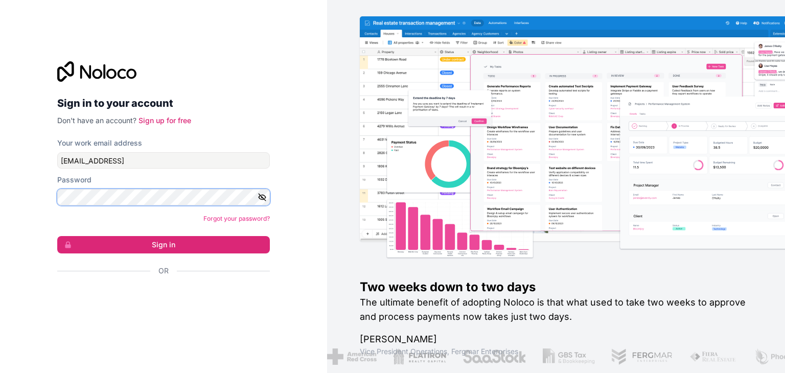 This screenshot has height=373, width=785. I want to click on button: Sign in, so click(164, 245).